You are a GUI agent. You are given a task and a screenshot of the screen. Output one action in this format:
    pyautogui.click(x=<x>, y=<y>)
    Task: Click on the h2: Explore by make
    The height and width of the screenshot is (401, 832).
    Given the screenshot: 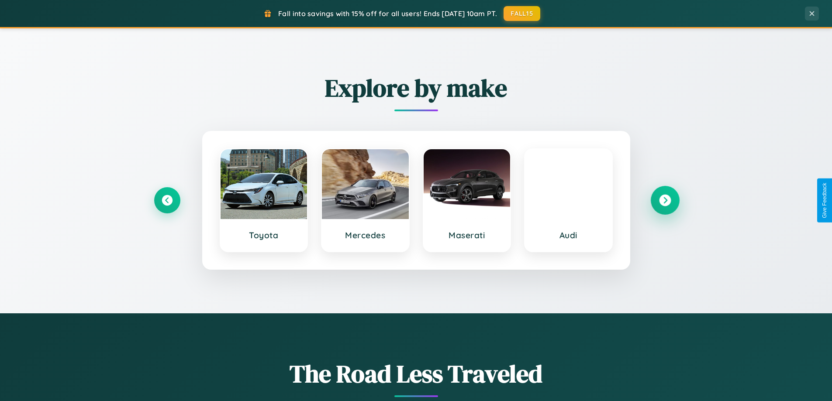 What is the action you would take?
    pyautogui.click(x=416, y=88)
    